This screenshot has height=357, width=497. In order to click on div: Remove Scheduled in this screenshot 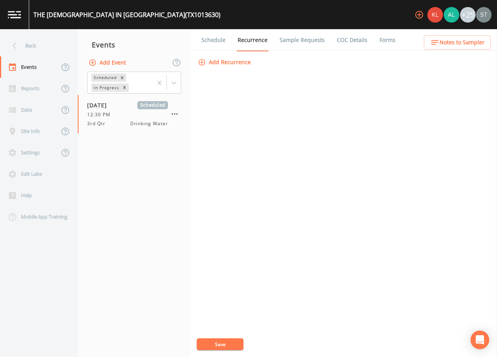, I will do `click(122, 77)`.